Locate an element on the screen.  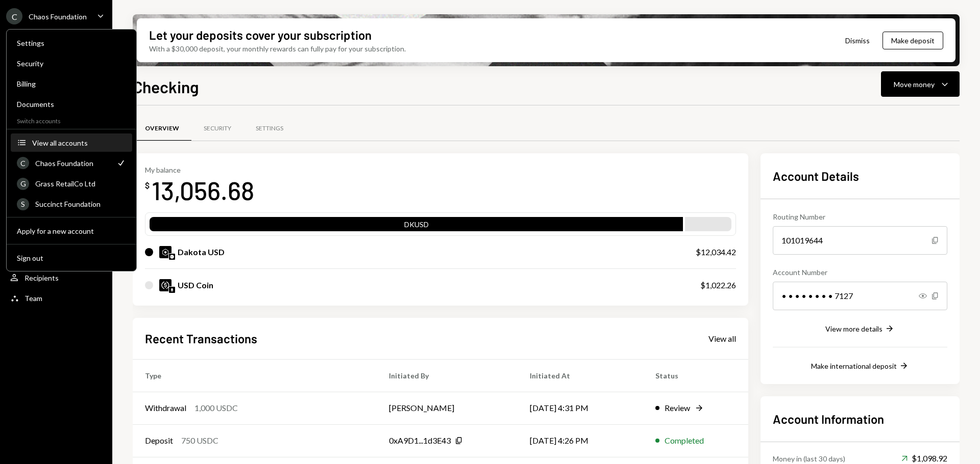
div: Apply for a new account is located at coordinates (72, 231).